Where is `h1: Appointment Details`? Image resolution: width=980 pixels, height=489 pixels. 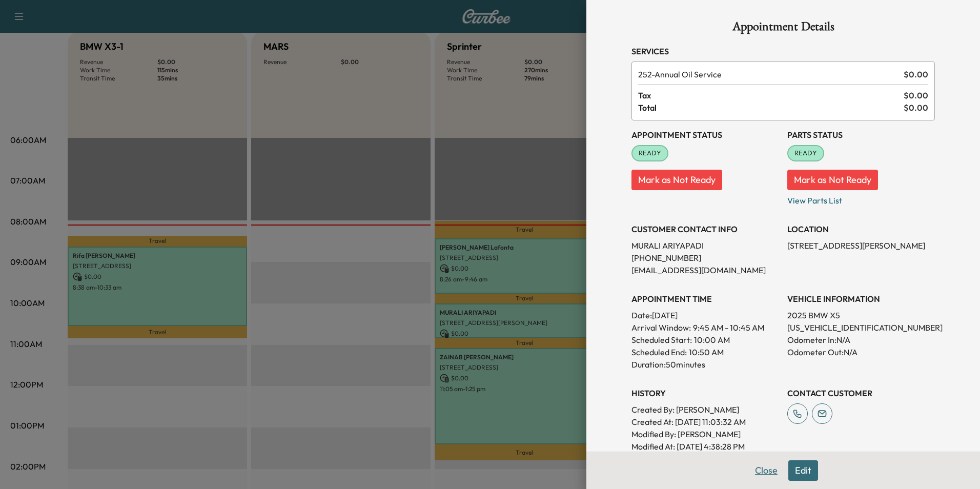
h1: Appointment Details is located at coordinates (783, 29).